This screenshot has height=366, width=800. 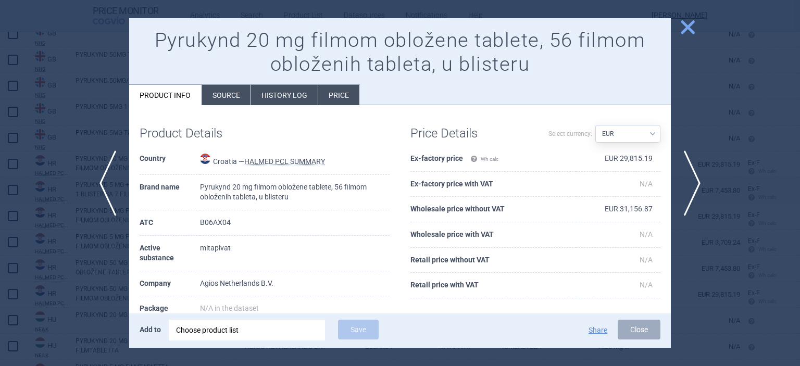 I want to click on th: Active substance, so click(x=170, y=254).